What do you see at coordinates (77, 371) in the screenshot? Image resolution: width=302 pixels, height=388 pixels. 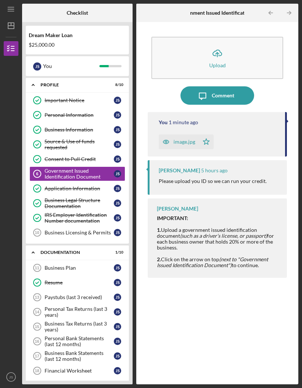 I see `a: 18Financial WorksheetJS` at bounding box center [77, 371].